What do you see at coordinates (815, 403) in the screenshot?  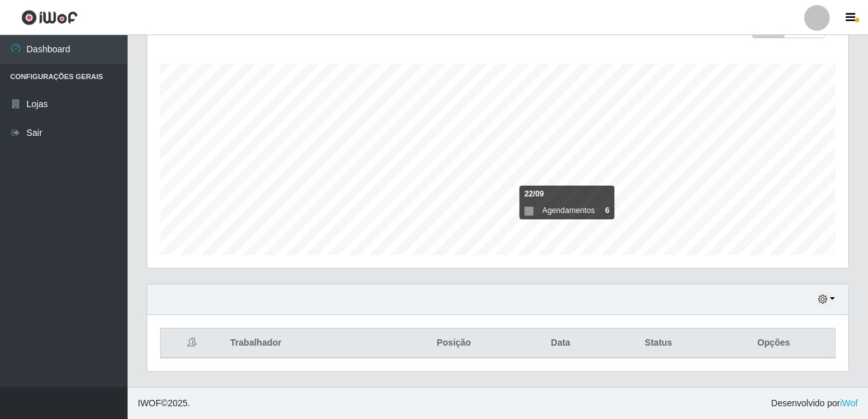 I see `span: Desenvolvido por` at bounding box center [815, 403].